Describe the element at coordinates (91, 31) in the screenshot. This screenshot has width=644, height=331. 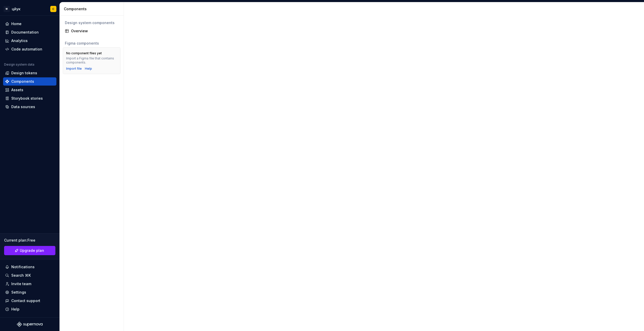
I see `a: Overview` at that location.